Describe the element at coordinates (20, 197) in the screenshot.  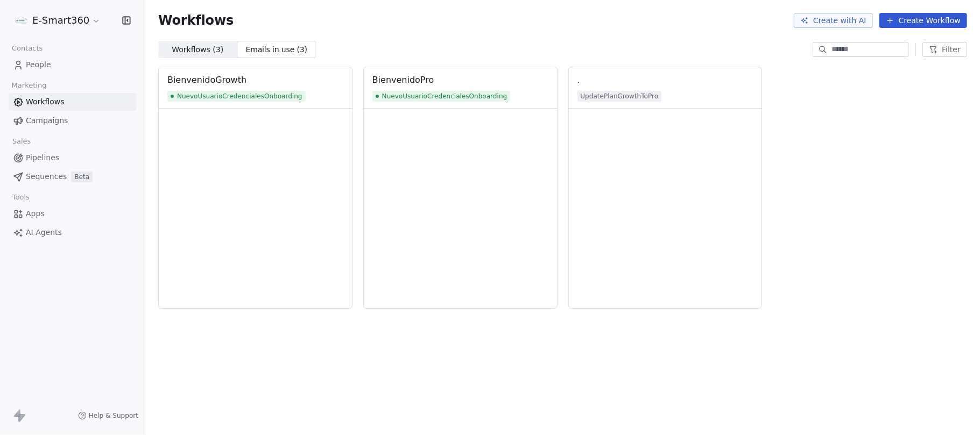
I see `span: Tools` at that location.